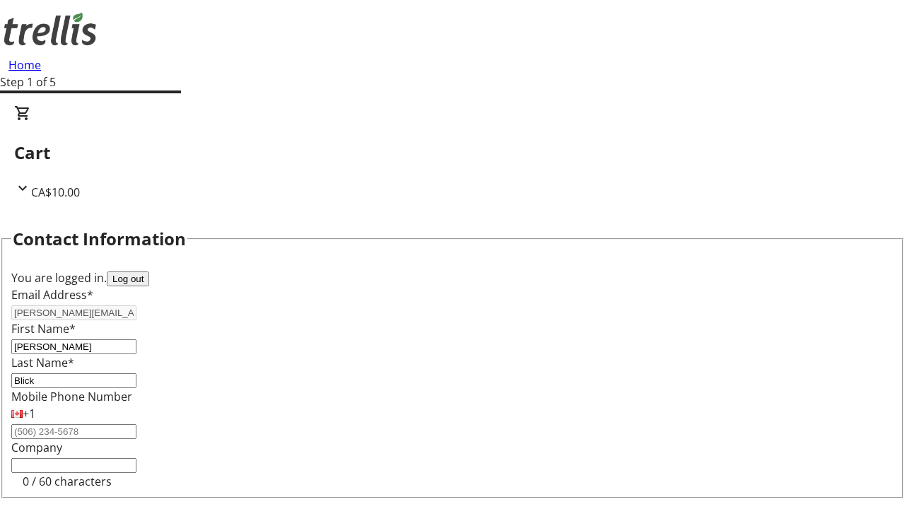 Image resolution: width=905 pixels, height=509 pixels. Describe the element at coordinates (43, 329) in the screenshot. I see `label: First Name*` at that location.